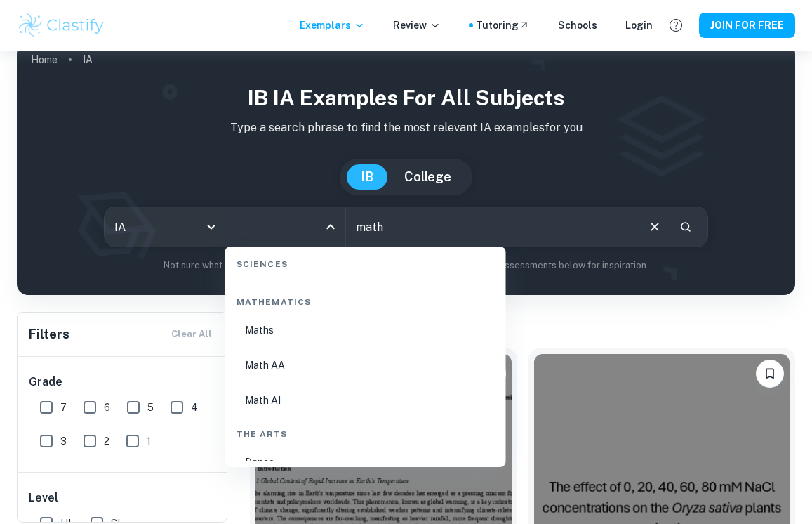 This screenshot has width=812, height=524. Describe the element at coordinates (770, 373) in the screenshot. I see `button: Please log in to bookmark exemplars` at that location.